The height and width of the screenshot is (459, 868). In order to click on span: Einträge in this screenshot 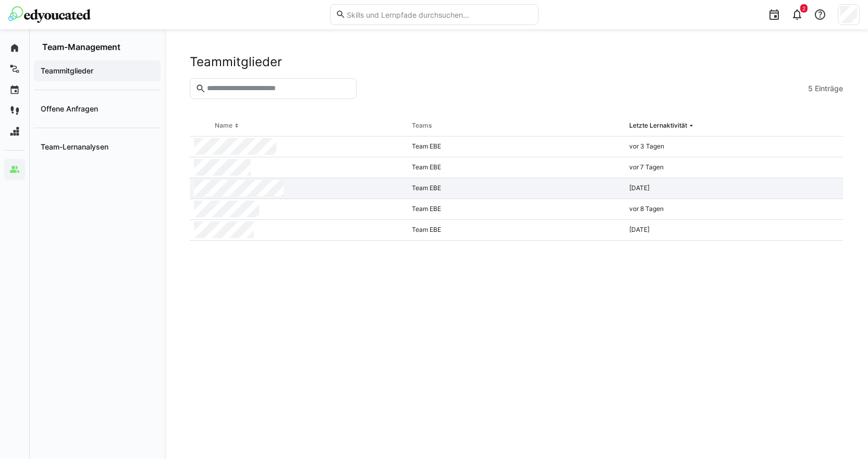, I will do `click(829, 89)`.